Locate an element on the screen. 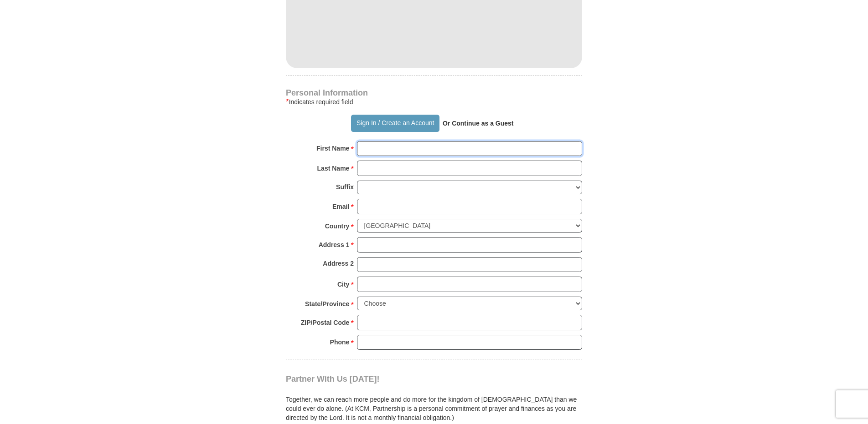 The width and height of the screenshot is (868, 424). strong: ZIP/Postal Code is located at coordinates (325, 323).